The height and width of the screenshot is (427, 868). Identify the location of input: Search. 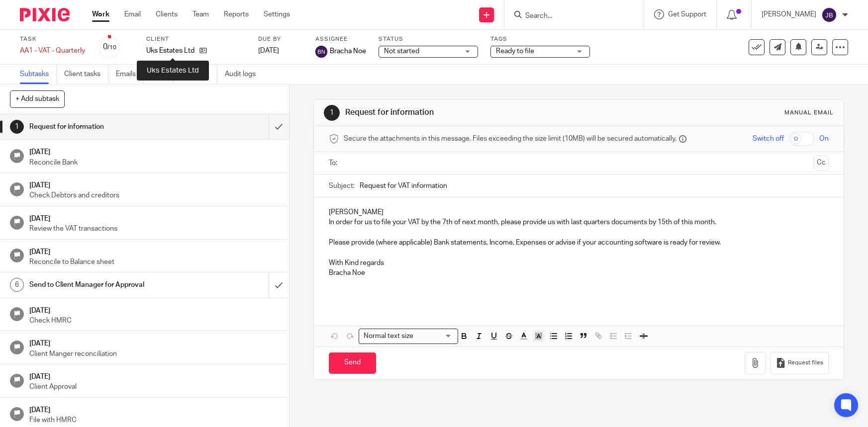
(569, 16).